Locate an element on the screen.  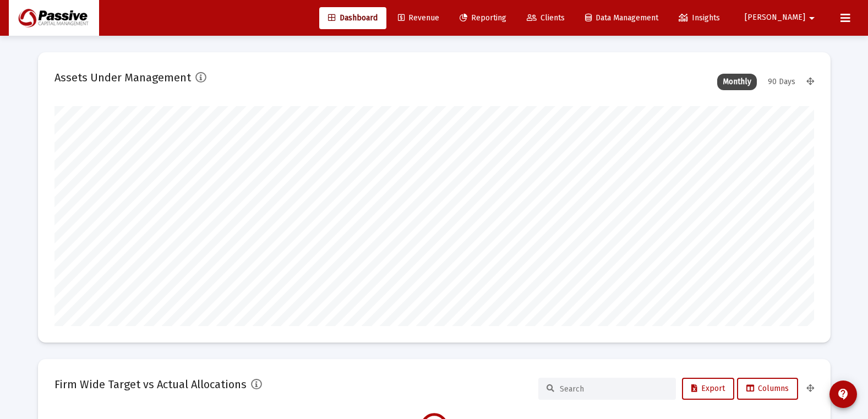
span: Insights is located at coordinates (699, 18).